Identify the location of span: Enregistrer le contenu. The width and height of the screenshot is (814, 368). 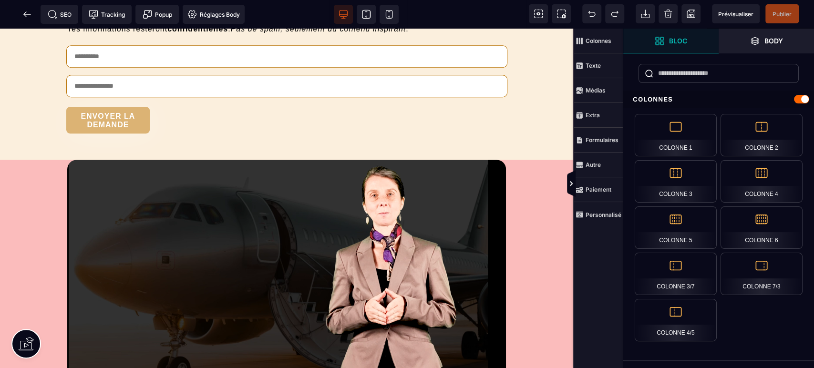
(782, 14).